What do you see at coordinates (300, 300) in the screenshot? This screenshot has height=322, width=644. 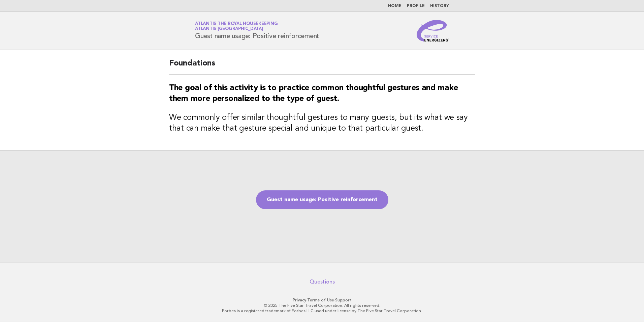 I see `a: Privacy` at bounding box center [300, 300].